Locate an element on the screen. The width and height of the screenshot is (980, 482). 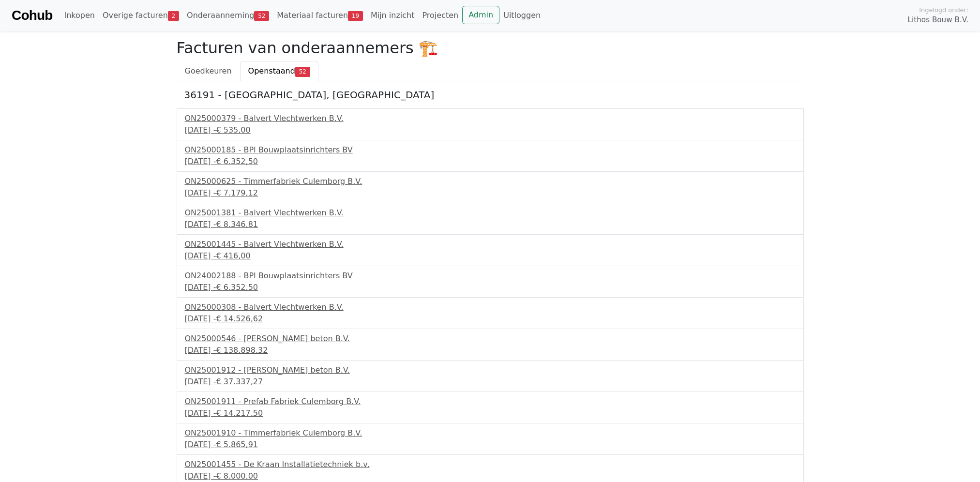
div: ON25000379 - Balvert Vlechtwerken B.V. is located at coordinates (490, 119).